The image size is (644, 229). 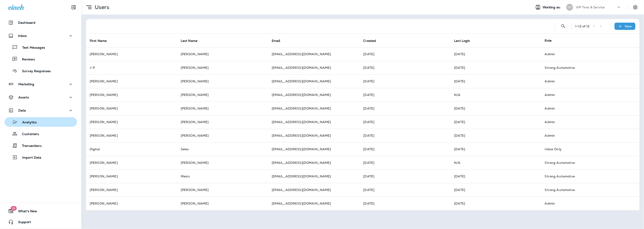 What do you see at coordinates (587, 149) in the screenshot?
I see `td: Inbox Only` at bounding box center [587, 149].